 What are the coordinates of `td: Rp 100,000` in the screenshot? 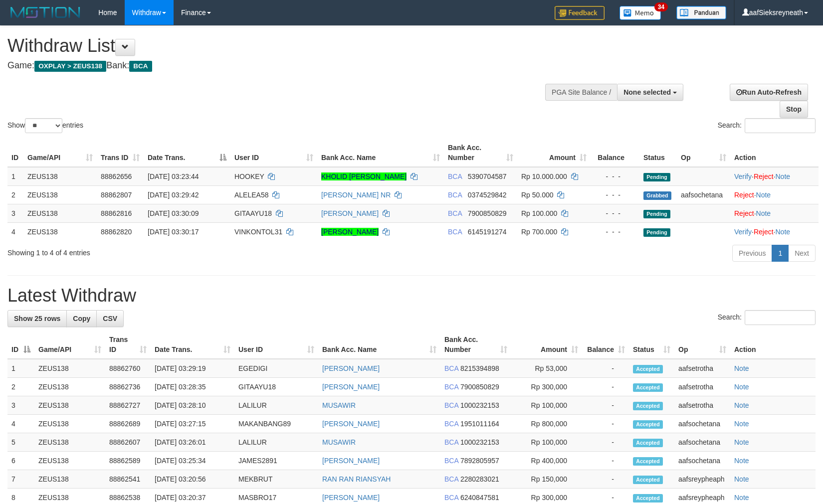 It's located at (547, 442).